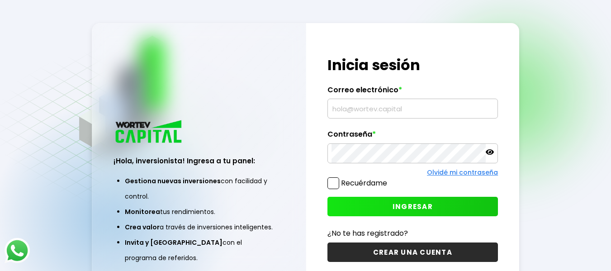 Image resolution: width=611 pixels, height=271 pixels. What do you see at coordinates (142, 227) in the screenshot?
I see `span: Crea valor` at bounding box center [142, 227].